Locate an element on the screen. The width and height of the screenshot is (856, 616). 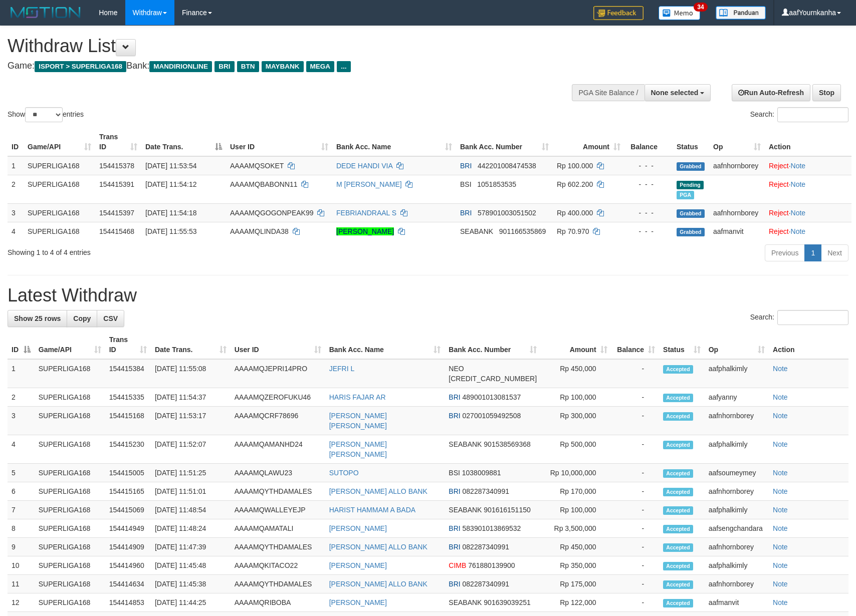
span: BRI is located at coordinates (454, 529).